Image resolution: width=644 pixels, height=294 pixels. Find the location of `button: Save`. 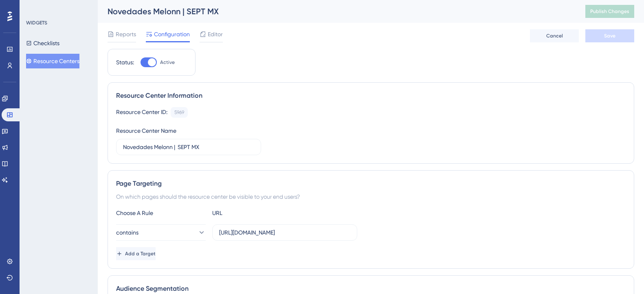

button: Save is located at coordinates (610, 36).